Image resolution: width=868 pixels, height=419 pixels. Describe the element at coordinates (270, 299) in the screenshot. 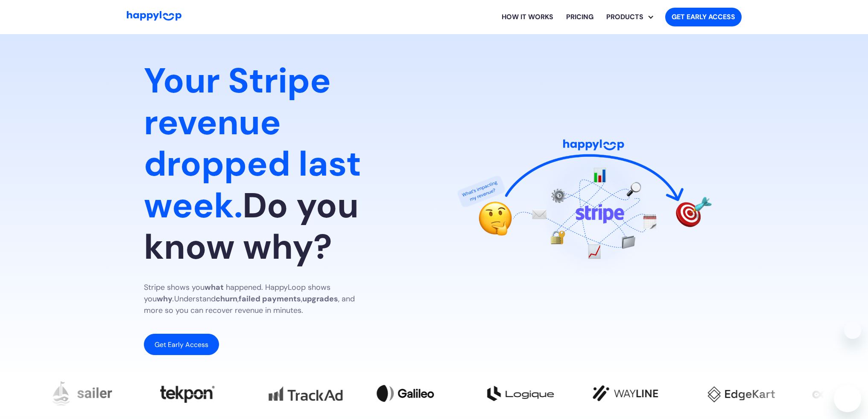

I see `strong: failed payments` at that location.